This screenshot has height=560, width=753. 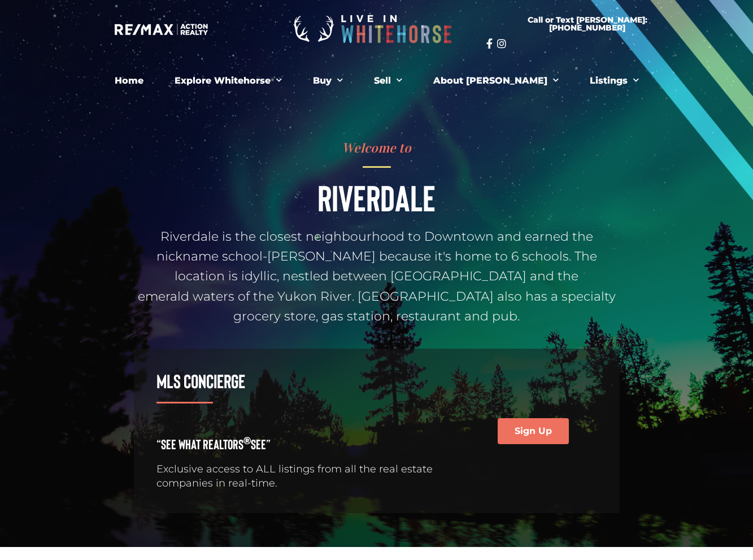 I want to click on h4: Welcome to, so click(x=377, y=148).